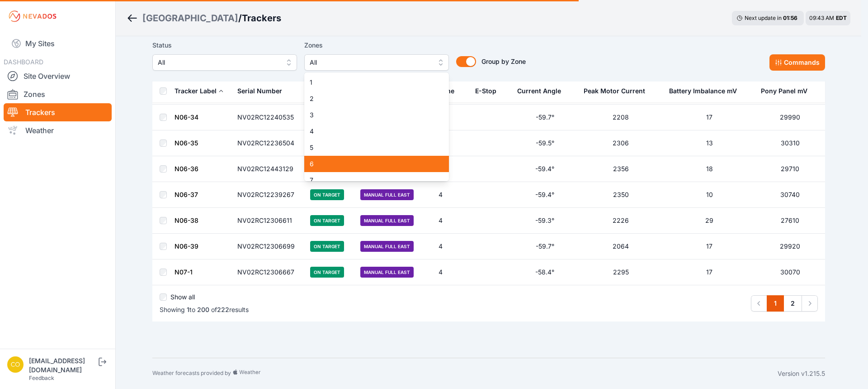  Describe the element at coordinates (371, 147) in the screenshot. I see `span: 5` at that location.